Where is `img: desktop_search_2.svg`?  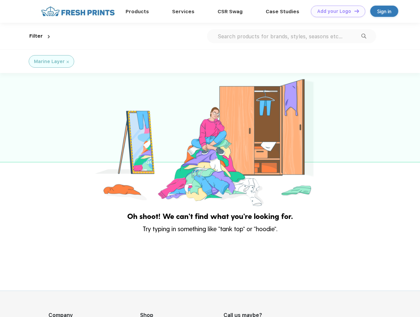
img: desktop_search_2.svg is located at coordinates (364, 36).